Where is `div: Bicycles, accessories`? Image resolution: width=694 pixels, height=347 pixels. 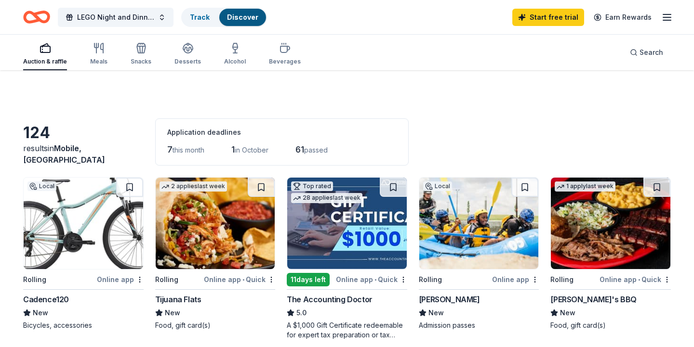 div: Bicycles, accessories is located at coordinates (83, 326).